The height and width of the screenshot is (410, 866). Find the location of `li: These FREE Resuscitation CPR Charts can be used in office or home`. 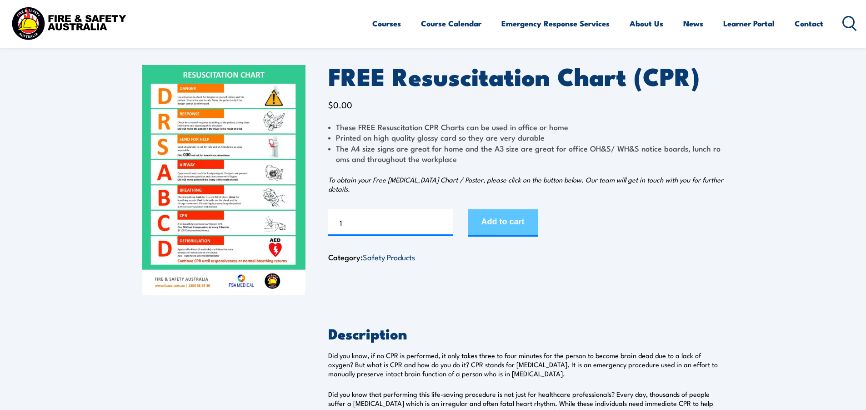

li: These FREE Resuscitation CPR Charts can be used in office or home is located at coordinates (526, 126).